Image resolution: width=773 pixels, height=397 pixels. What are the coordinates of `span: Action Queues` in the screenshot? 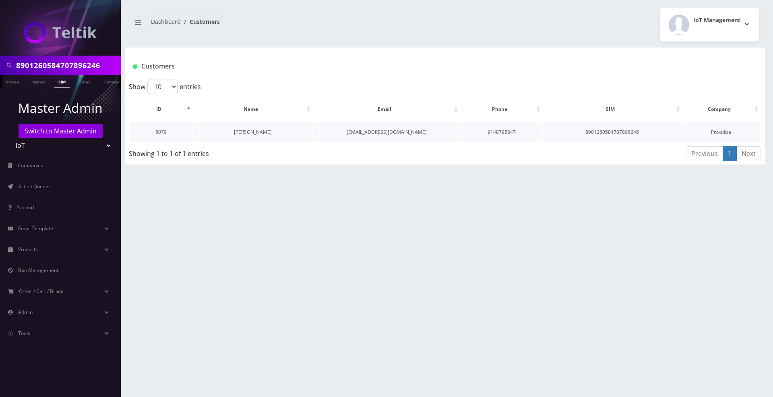 It's located at (34, 186).